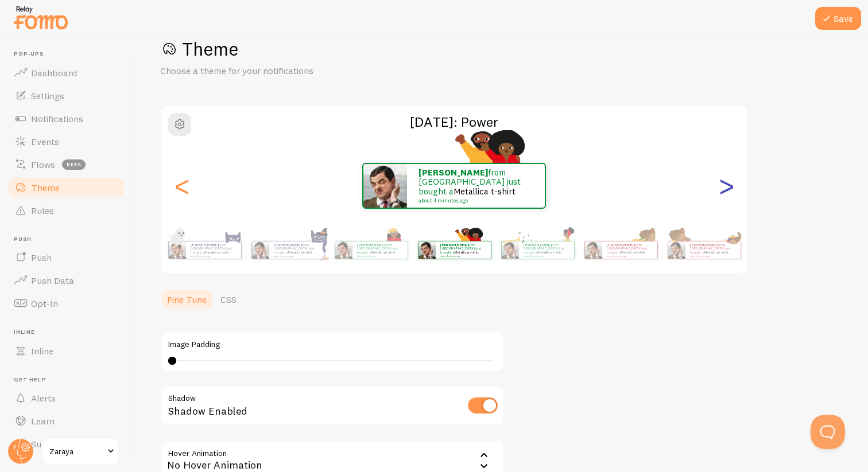 The image size is (868, 472). What do you see at coordinates (66, 96) in the screenshot?
I see `a: Settings` at bounding box center [66, 96].